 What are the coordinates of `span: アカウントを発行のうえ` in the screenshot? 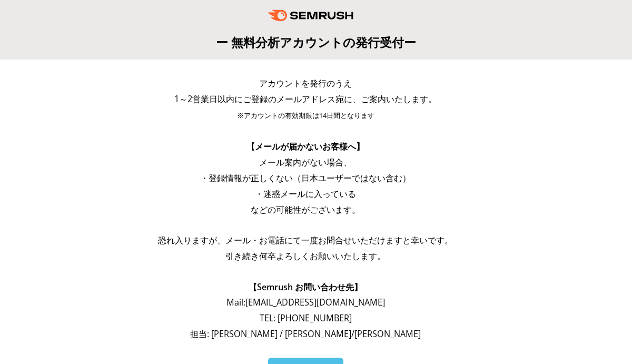 It's located at (306, 83).